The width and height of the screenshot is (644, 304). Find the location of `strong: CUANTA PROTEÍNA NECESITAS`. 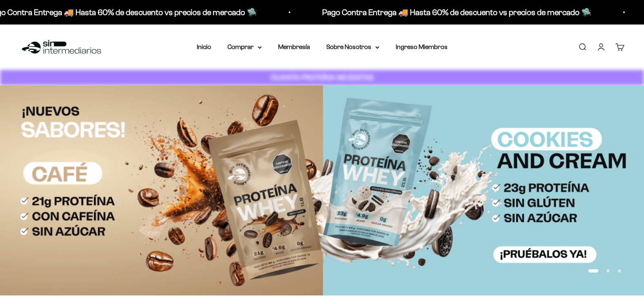

strong: CUANTA PROTEÍNA NECESITAS is located at coordinates (322, 77).